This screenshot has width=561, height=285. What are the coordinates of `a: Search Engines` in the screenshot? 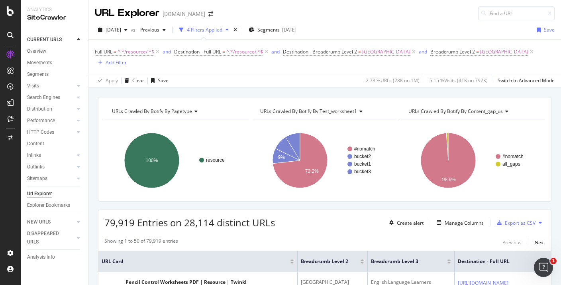 It's located at (51, 97).